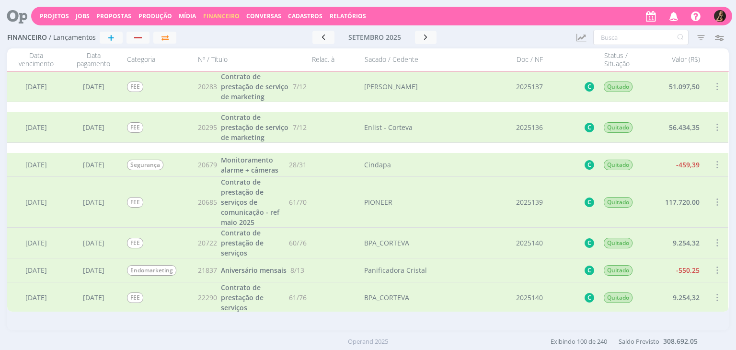 The height and width of the screenshot is (350, 736). What do you see at coordinates (389, 127) in the screenshot?
I see `div: Enlist - Corteva` at bounding box center [389, 127].